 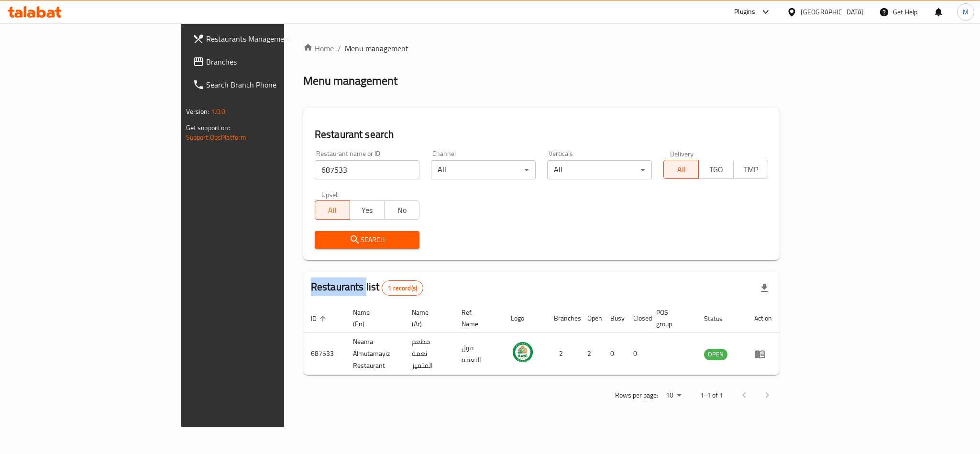 What do you see at coordinates (614, 318) in the screenshot?
I see `th: Busy` at bounding box center [614, 318].